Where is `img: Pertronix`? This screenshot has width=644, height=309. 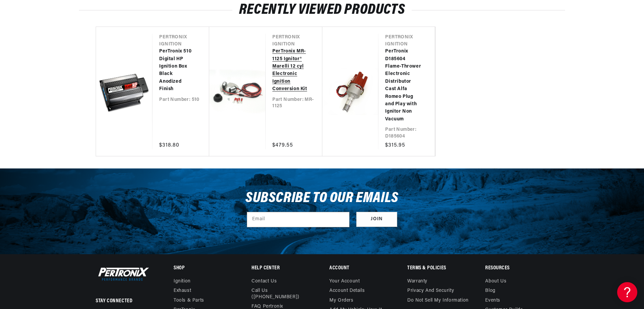
img: Pertronix is located at coordinates (123, 274).